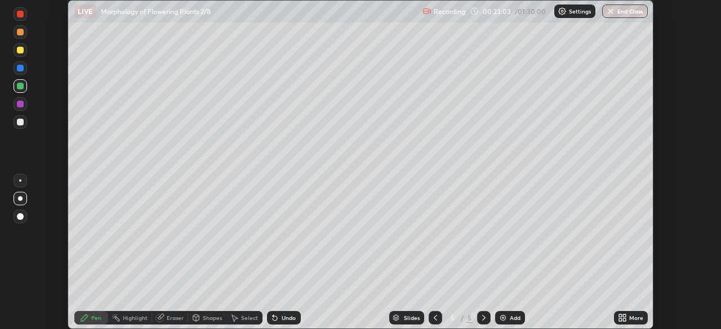  I want to click on p: LIVE, so click(85, 11).